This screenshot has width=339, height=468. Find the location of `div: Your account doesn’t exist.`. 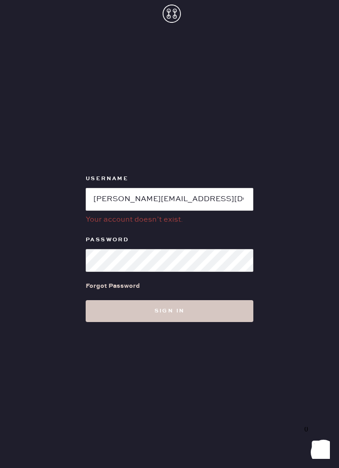

div: Your account doesn’t exist. is located at coordinates (170, 220).